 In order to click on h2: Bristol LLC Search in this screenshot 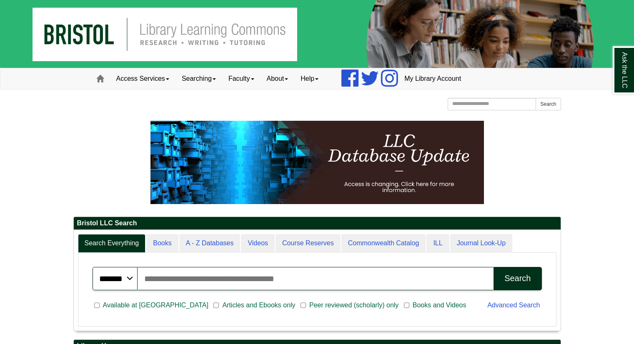, I will do `click(317, 223)`.